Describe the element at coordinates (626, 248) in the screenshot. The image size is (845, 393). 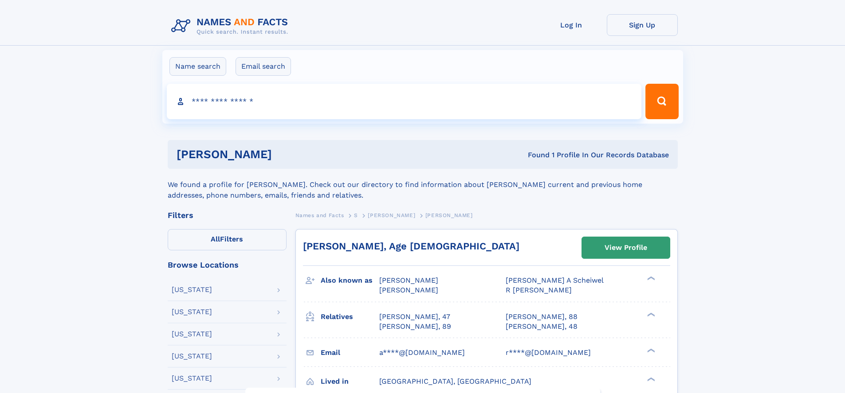
I see `div: View Profile` at that location.